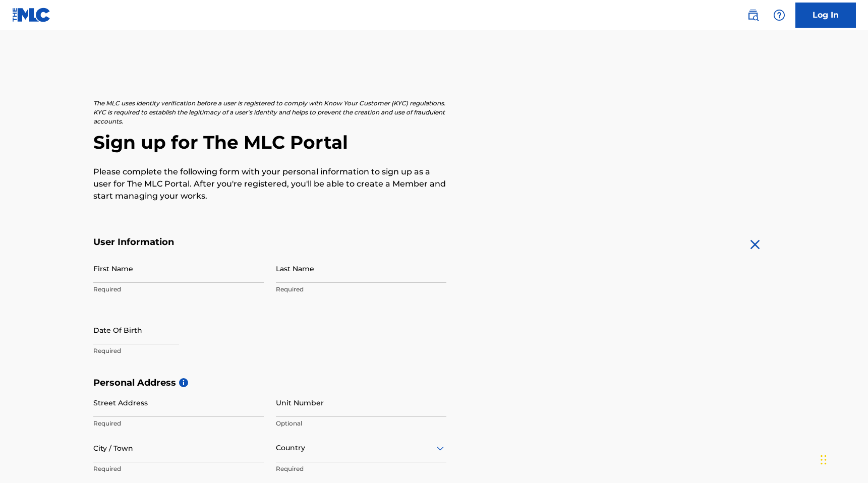 The image size is (868, 483). I want to click on a: Public Search, so click(753, 15).